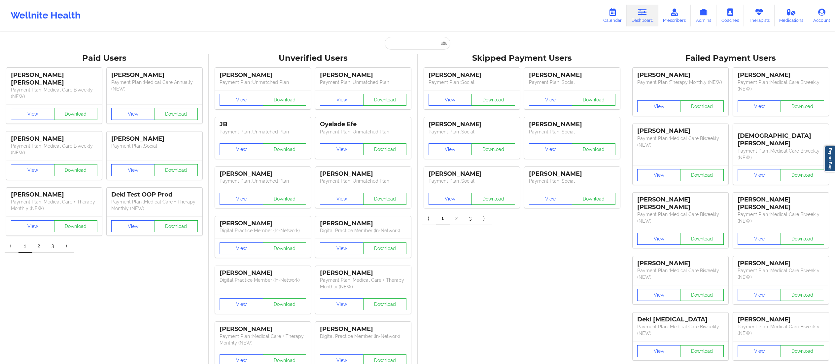 The image size is (835, 364). I want to click on a: Dashboard, so click(643, 16).